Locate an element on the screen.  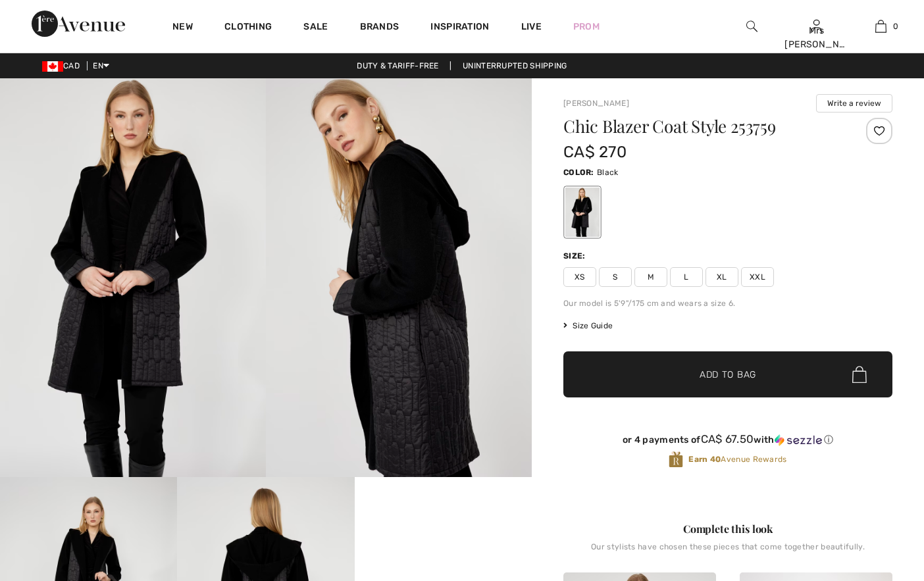
a: Sale is located at coordinates (315, 27).